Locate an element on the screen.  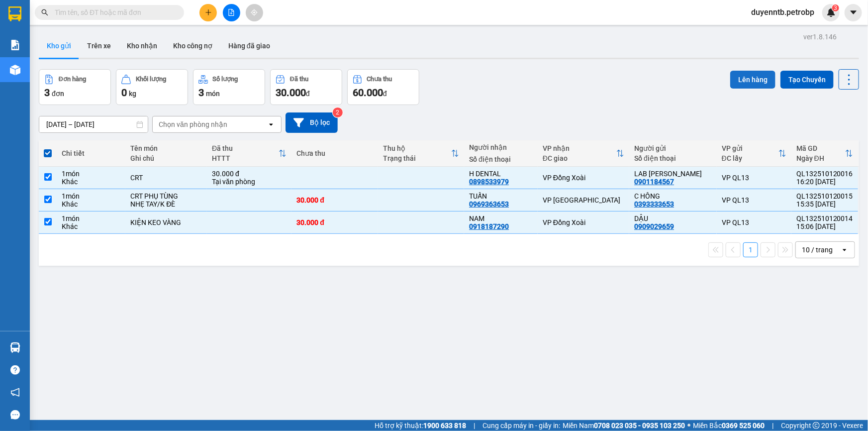
div: Người nhận is located at coordinates (501, 147).